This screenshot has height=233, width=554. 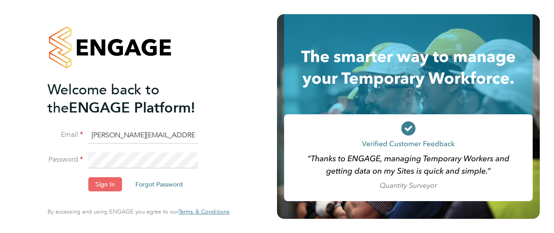 I want to click on span: By accessing and using ENGAGE you agree to our, so click(x=138, y=212).